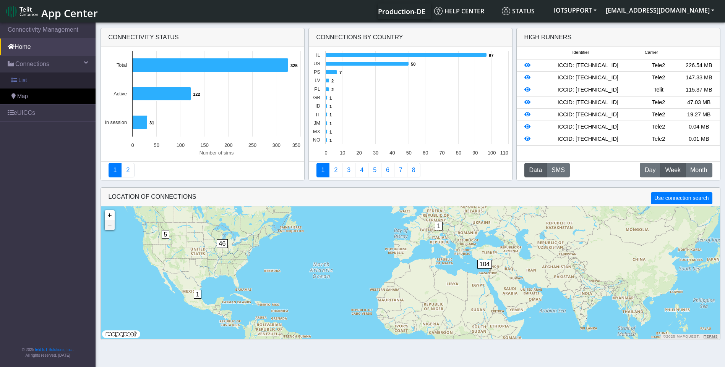 This screenshot has height=367, width=725. I want to click on text: 30, so click(375, 153).